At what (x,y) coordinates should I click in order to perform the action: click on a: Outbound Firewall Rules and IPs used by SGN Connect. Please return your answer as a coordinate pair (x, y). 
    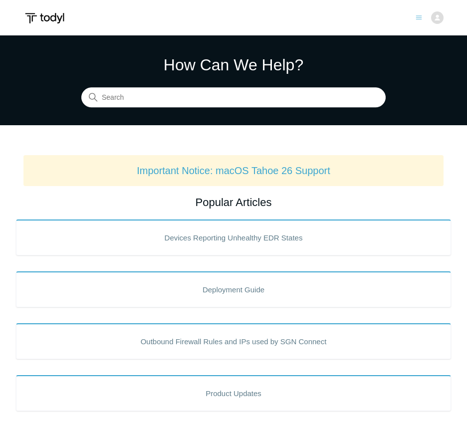
    Looking at the image, I should click on (234, 341).